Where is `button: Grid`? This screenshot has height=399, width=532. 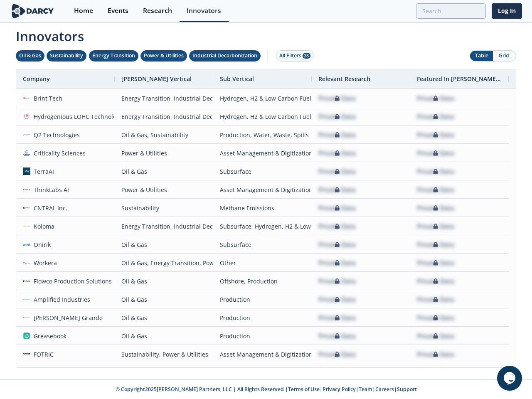
button: Grid is located at coordinates (504, 56).